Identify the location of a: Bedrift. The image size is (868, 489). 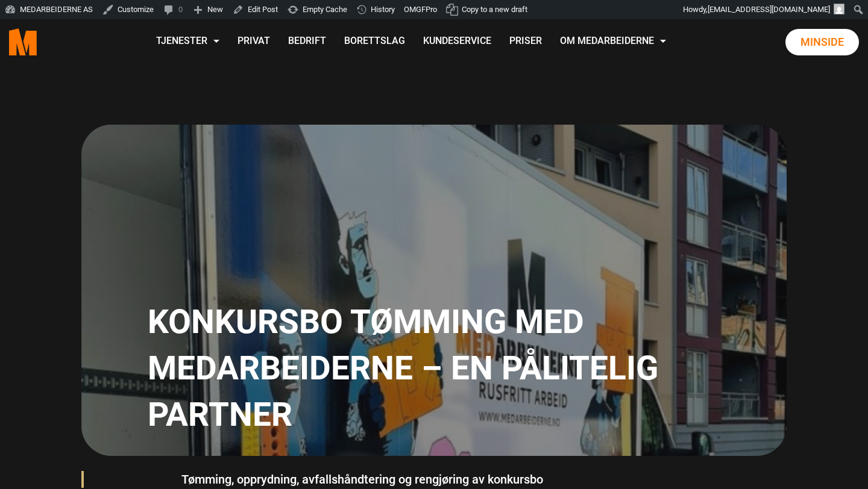
(307, 41).